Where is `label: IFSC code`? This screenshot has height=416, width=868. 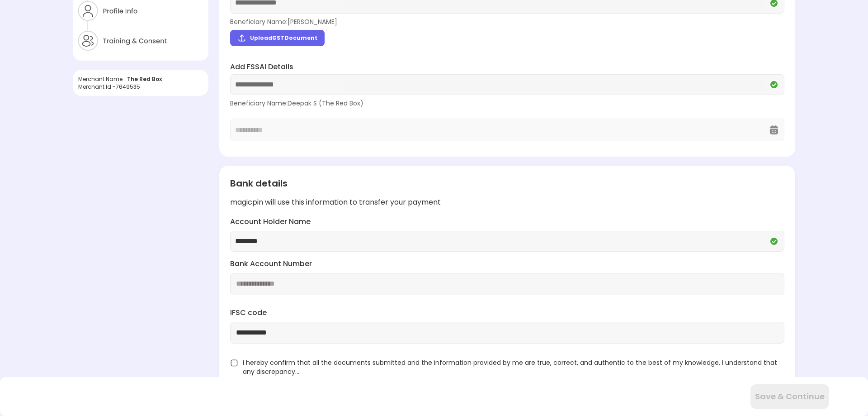
label: IFSC code is located at coordinates (507, 313).